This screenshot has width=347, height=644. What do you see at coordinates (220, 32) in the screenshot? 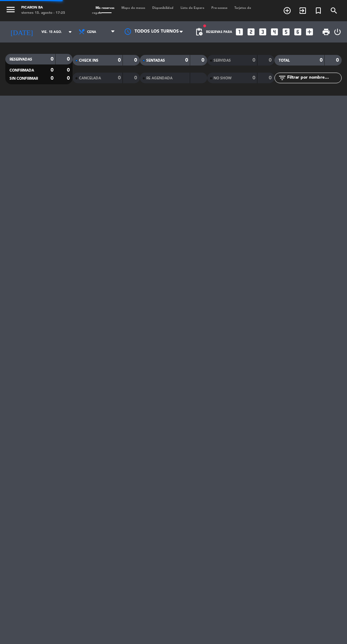
I see `span: Reservas para` at bounding box center [220, 32].